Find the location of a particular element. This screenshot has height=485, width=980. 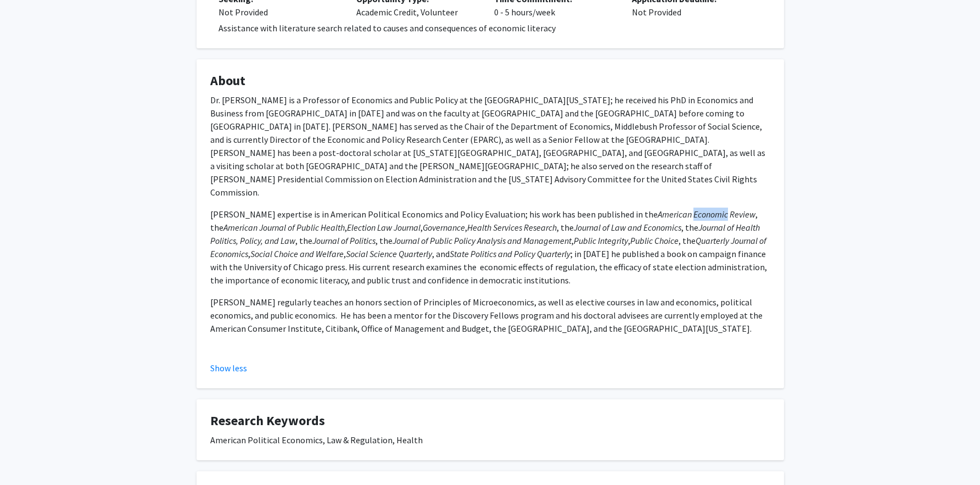

em: Journal of Public Policy Analysis and Management is located at coordinates (482, 241).